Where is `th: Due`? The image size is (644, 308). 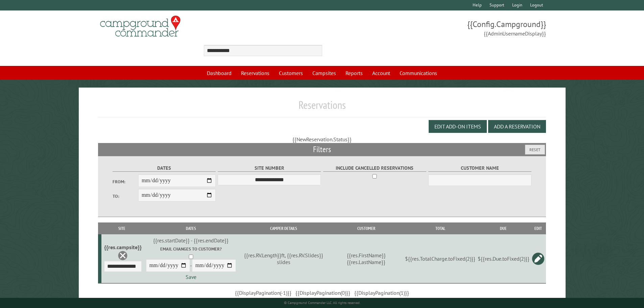 th: Due is located at coordinates (503, 229).